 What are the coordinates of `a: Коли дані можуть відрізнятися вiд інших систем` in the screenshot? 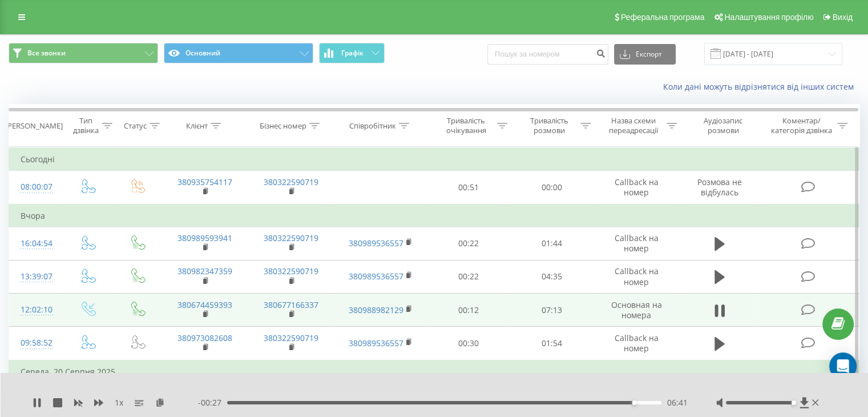 It's located at (761, 87).